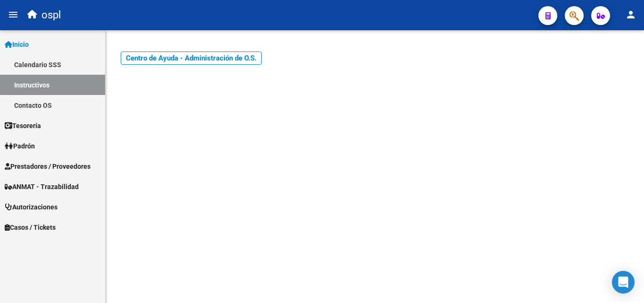 This screenshot has height=303, width=644. Describe the element at coordinates (191, 58) in the screenshot. I see `a: Centro de Ayuda - Administración de O.S.` at that location.